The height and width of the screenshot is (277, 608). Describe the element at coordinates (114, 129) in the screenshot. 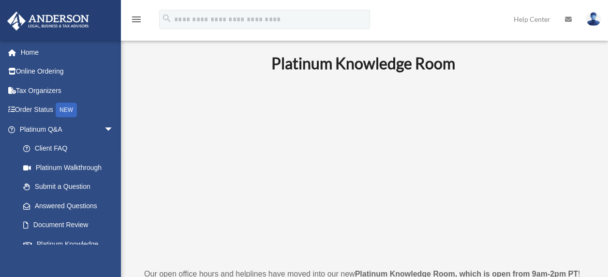

I see `span: arrow_drop_down` at that location.